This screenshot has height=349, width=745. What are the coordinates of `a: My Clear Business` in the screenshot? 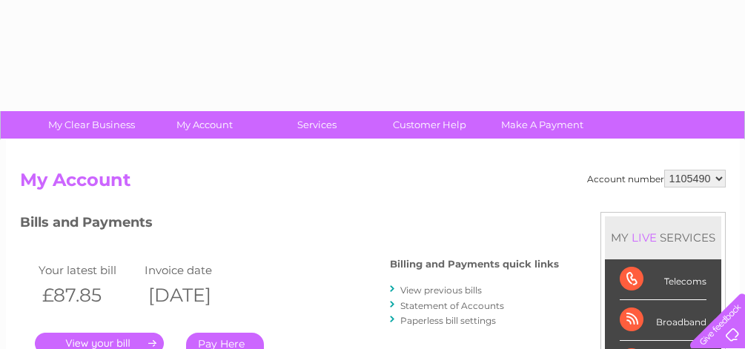 It's located at (91, 125).